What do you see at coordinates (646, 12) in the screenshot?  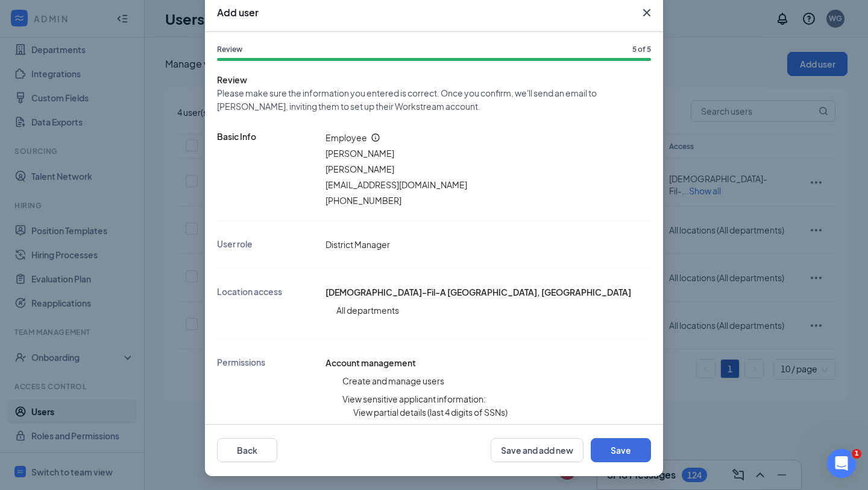 I see `svg: Cross` at bounding box center [646, 12].